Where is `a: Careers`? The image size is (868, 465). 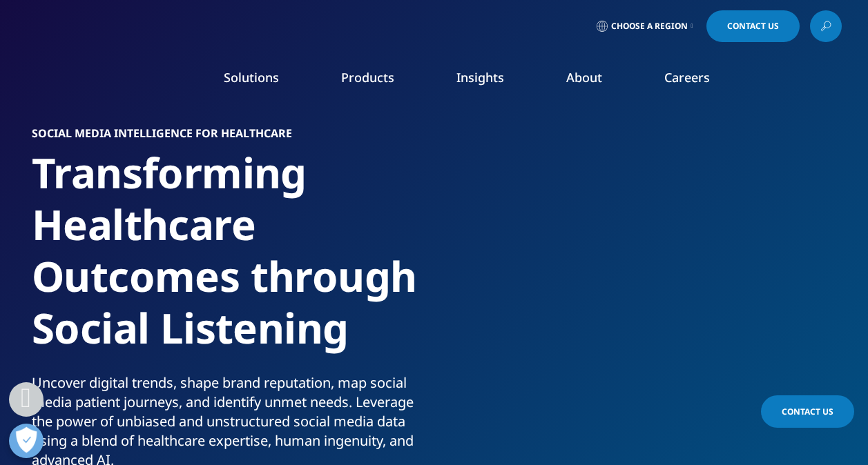
a: Careers is located at coordinates (687, 77).